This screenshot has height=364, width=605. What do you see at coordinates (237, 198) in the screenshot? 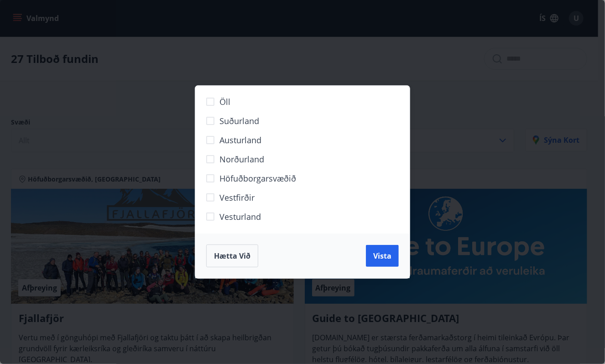
I see `span: Vestfirðir` at bounding box center [237, 198].